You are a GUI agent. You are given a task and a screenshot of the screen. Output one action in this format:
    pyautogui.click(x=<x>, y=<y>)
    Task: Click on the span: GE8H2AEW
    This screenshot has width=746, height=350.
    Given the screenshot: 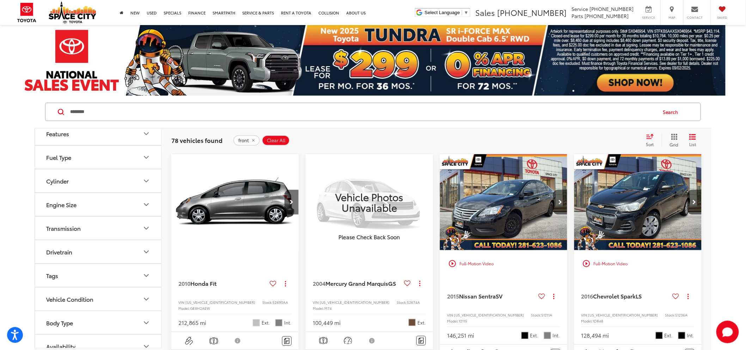 What is the action you would take?
    pyautogui.click(x=200, y=308)
    